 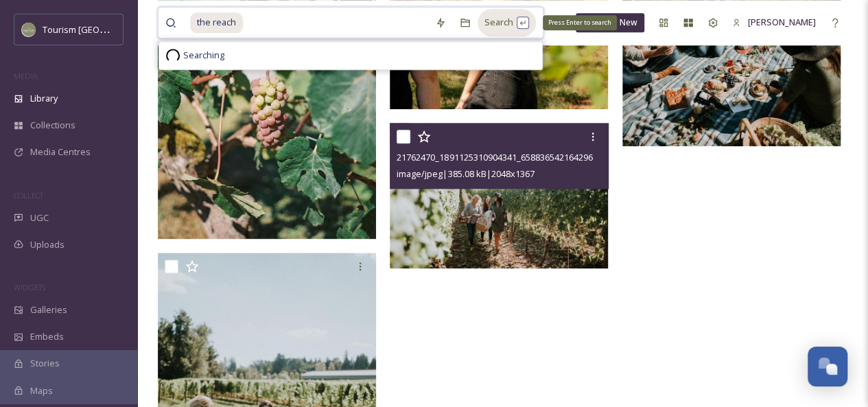 What do you see at coordinates (47, 245) in the screenshot?
I see `span: Uploads` at bounding box center [47, 245].